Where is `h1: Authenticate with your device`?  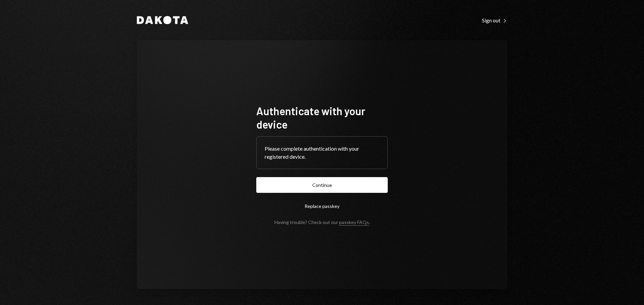
h1: Authenticate with your device is located at coordinates (322, 118).